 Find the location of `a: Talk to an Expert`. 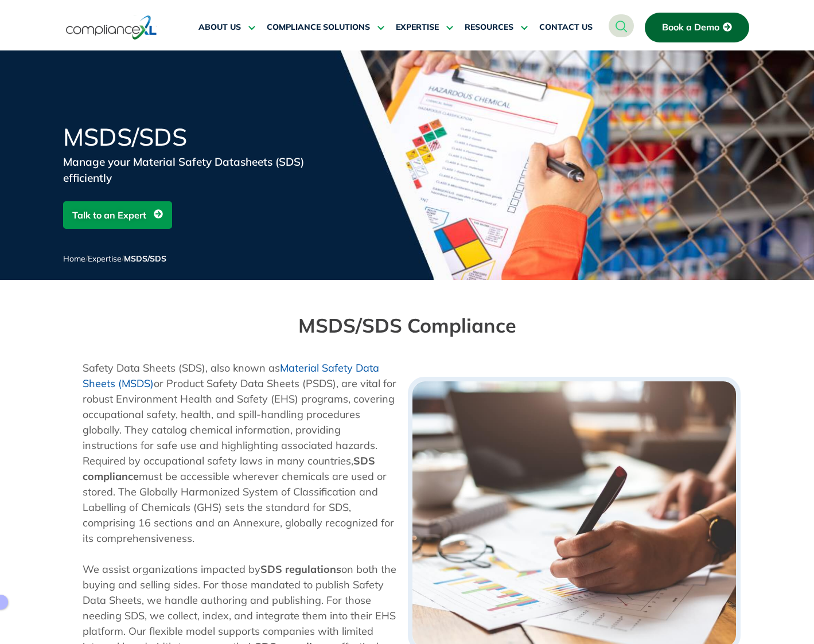

a: Talk to an Expert is located at coordinates (117, 215).